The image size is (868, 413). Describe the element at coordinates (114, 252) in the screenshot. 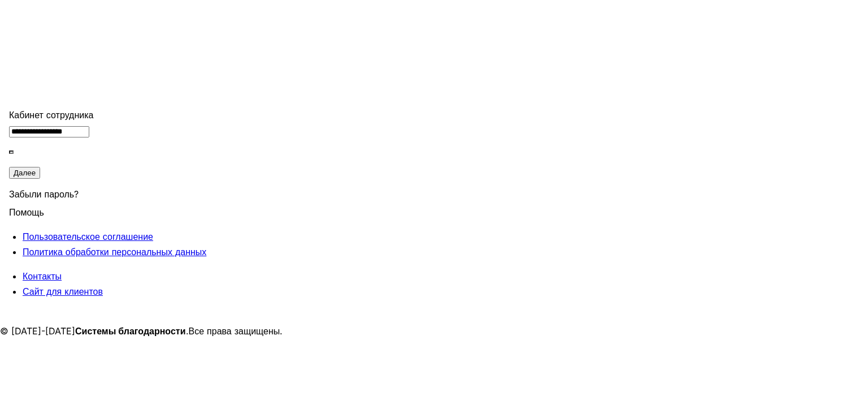

I see `span: Политика обработки персональных данных` at that location.